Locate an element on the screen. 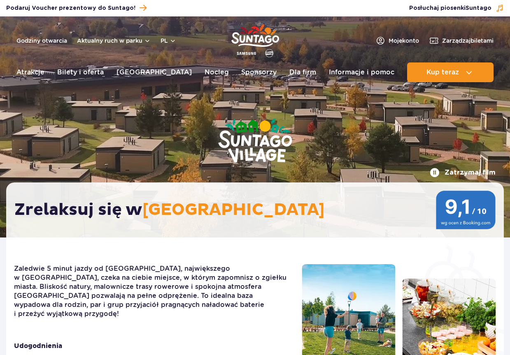  a: Informacje i pomoc is located at coordinates (361, 72).